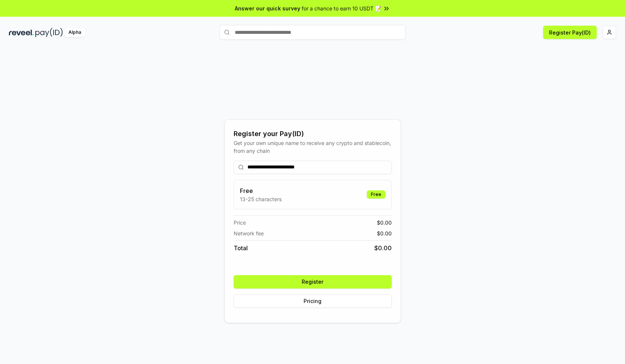 This screenshot has width=625, height=364. What do you see at coordinates (376, 194) in the screenshot?
I see `div: Free` at bounding box center [376, 194].